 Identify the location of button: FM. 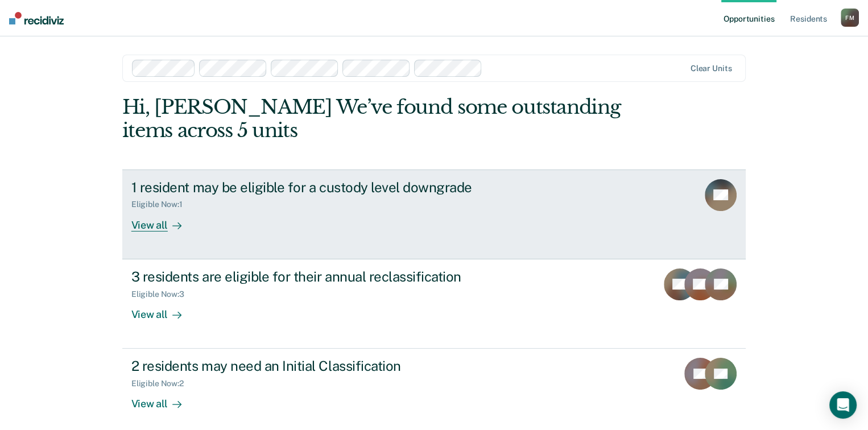
(850, 18).